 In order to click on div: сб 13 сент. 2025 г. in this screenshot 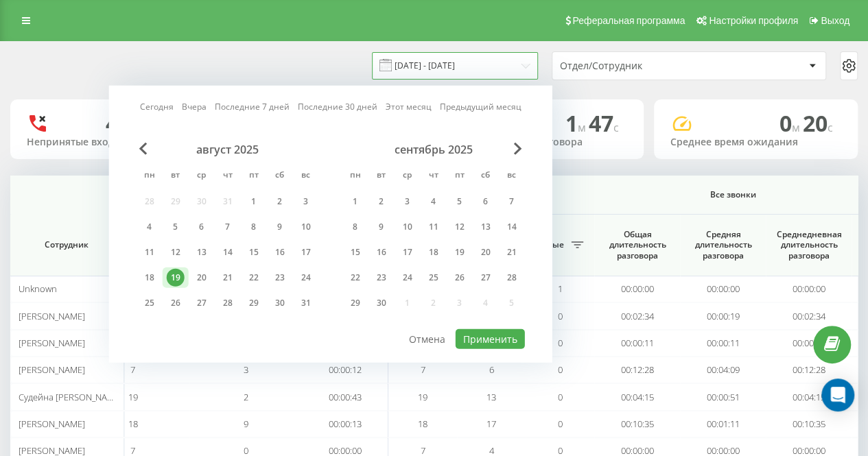, I will do `click(486, 227)`.